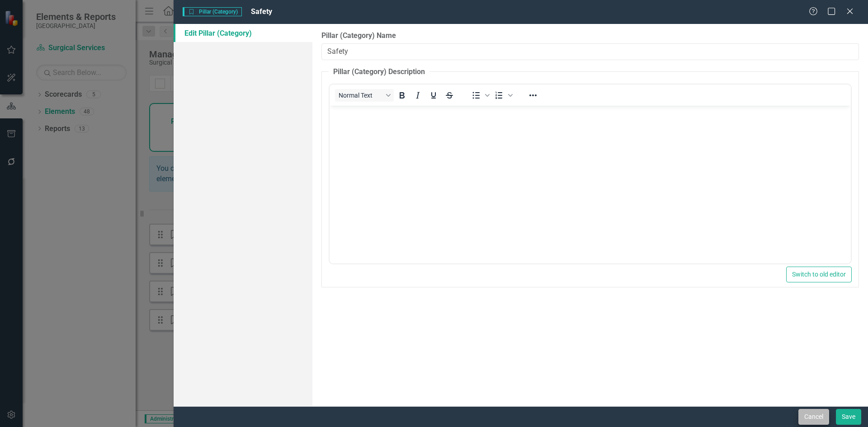  Describe the element at coordinates (502, 96) in the screenshot. I see `div: Numbered list` at that location.